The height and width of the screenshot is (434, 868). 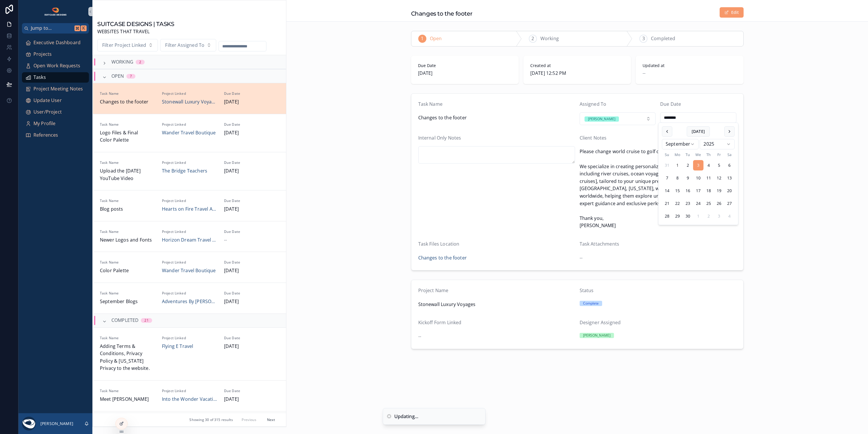 What do you see at coordinates (577, 65) in the screenshot?
I see `span: Created at` at bounding box center [577, 65].